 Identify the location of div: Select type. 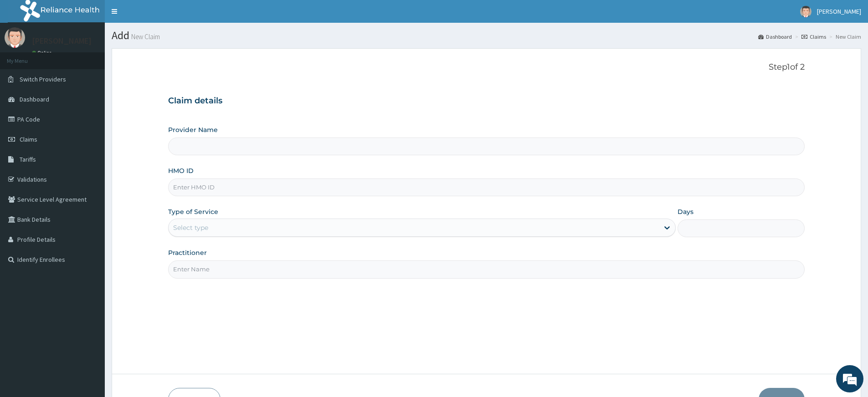
(190, 228).